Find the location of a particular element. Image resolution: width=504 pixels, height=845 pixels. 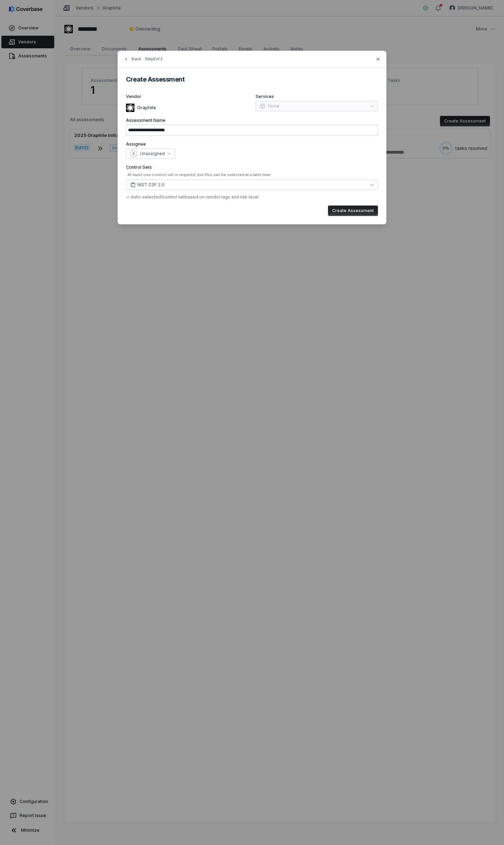

span: Step 2 of 2 is located at coordinates (154, 59).